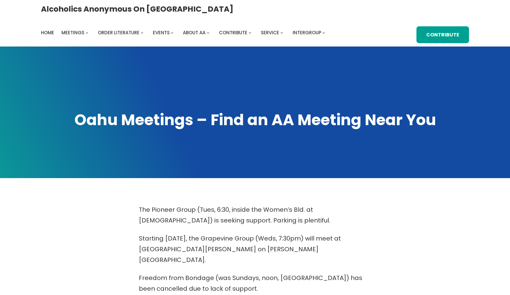  I want to click on span: Intergroup, so click(307, 32).